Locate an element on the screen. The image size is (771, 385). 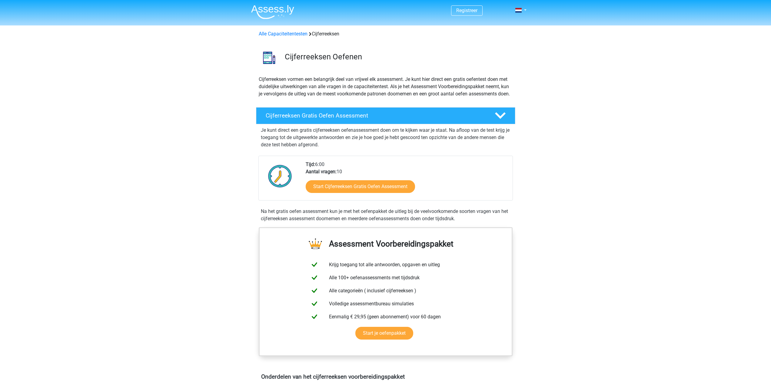
img: Assessly is located at coordinates (273, 12).